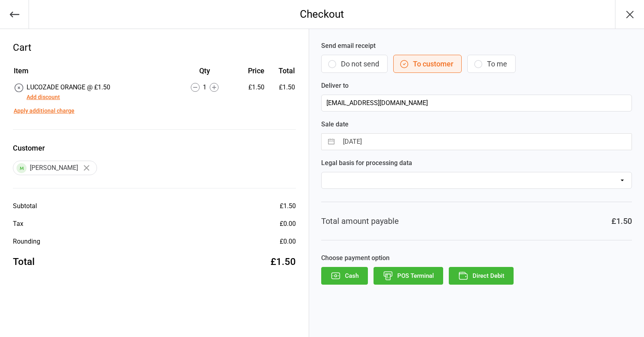 The height and width of the screenshot is (337, 644). What do you see at coordinates (154, 48) in the screenshot?
I see `div: Cart` at bounding box center [154, 48].